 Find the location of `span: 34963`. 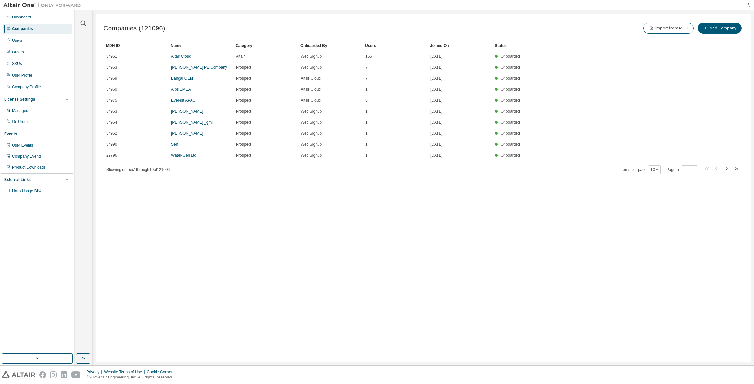

span: 34963 is located at coordinates (111, 111).